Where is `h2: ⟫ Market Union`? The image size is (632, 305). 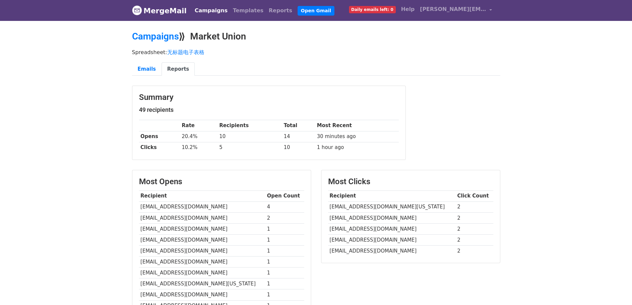 h2: ⟫ Market Union is located at coordinates (316, 36).